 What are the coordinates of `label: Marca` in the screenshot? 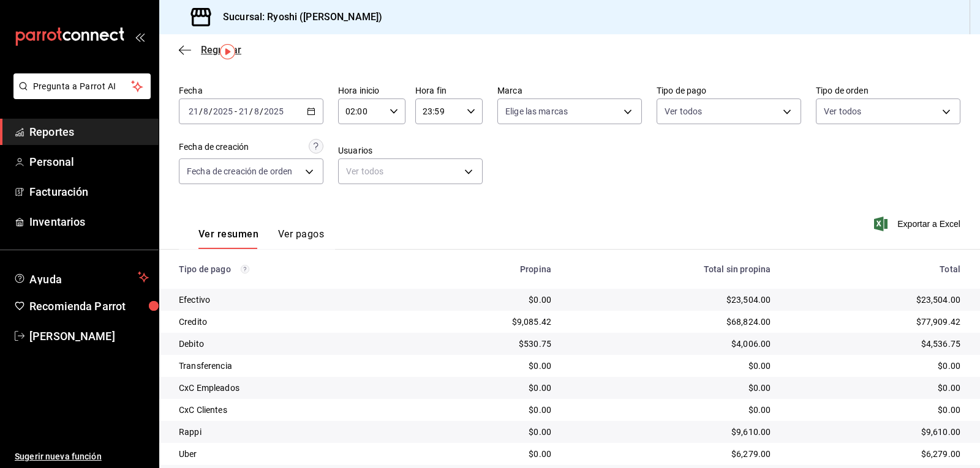 It's located at (569, 90).